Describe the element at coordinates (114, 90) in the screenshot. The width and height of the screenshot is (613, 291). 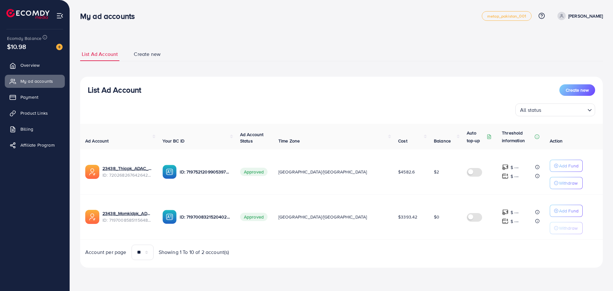
I see `h3: List Ad Account` at that location.